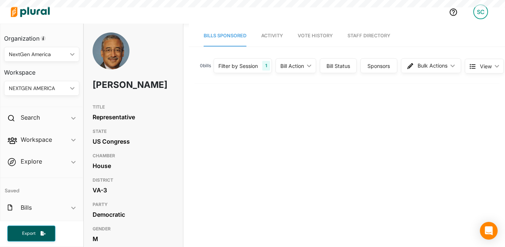  Describe the element at coordinates (133, 204) in the screenshot. I see `h3: PARTY` at that location.